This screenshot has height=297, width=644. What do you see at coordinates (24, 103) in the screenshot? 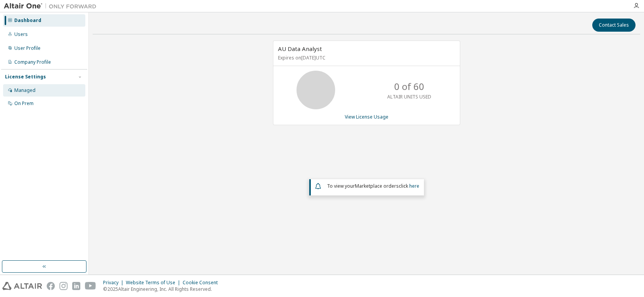
I see `div: On Prem` at bounding box center [24, 103].